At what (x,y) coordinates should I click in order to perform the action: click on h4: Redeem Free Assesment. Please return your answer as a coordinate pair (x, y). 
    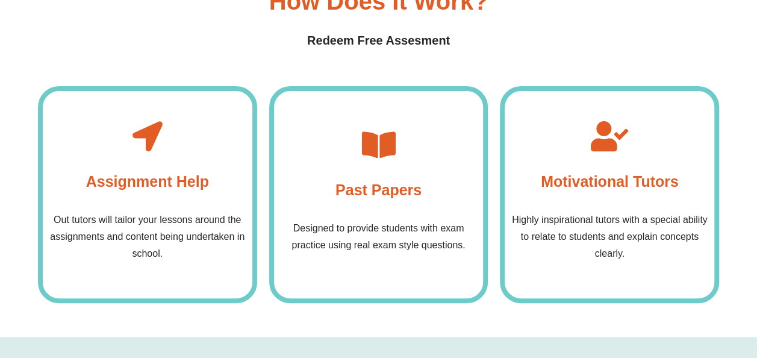
    Looking at the image, I should click on (378, 40).